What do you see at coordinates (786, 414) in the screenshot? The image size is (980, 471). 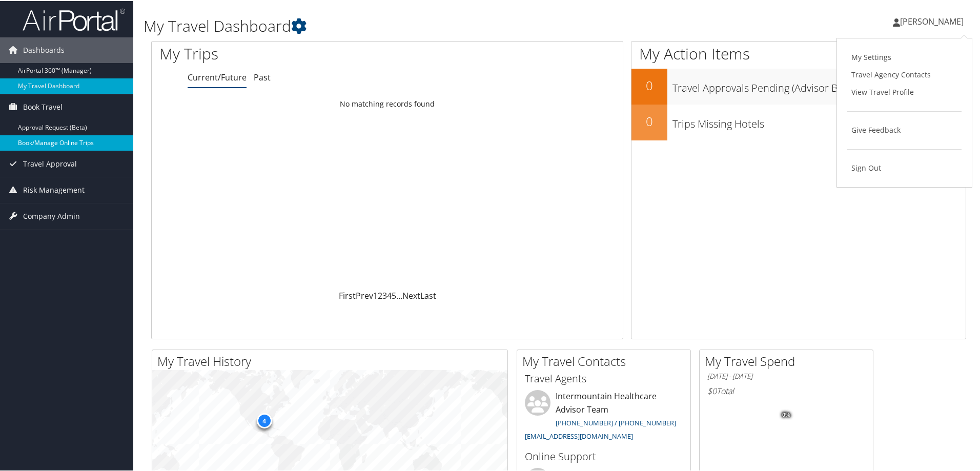 I see `tspan: 0%` at bounding box center [786, 414].